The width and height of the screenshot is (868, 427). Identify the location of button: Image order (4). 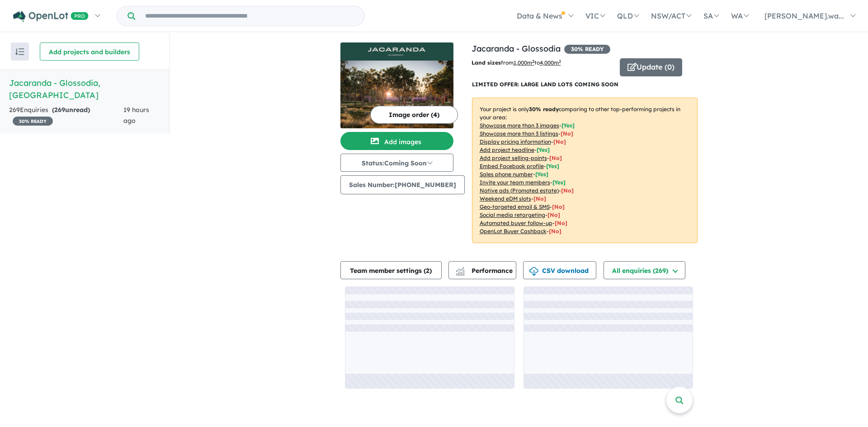
(414, 115).